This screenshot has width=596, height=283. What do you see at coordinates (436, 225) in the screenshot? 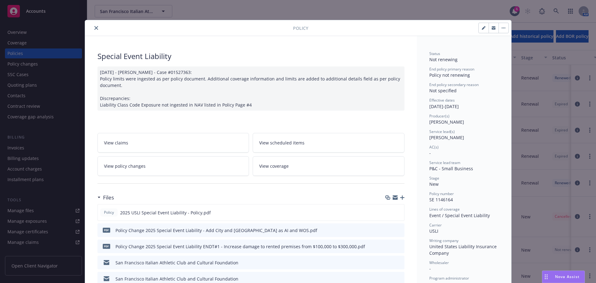
I see `span: Carrier` at bounding box center [436, 225].